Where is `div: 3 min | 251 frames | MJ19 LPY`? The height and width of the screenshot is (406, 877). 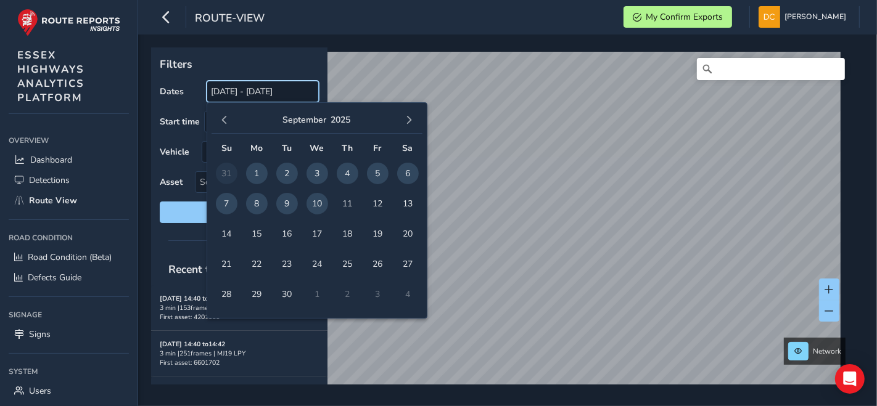 div: 3 min | 251 frames | MJ19 LPY is located at coordinates (239, 353).